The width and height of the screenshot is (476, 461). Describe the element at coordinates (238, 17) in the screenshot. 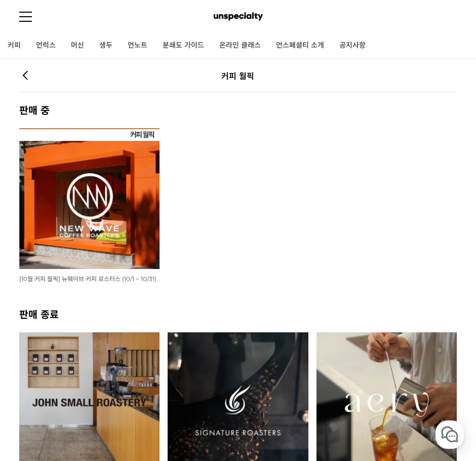

I see `img: 언스페셜티 몰` at that location.